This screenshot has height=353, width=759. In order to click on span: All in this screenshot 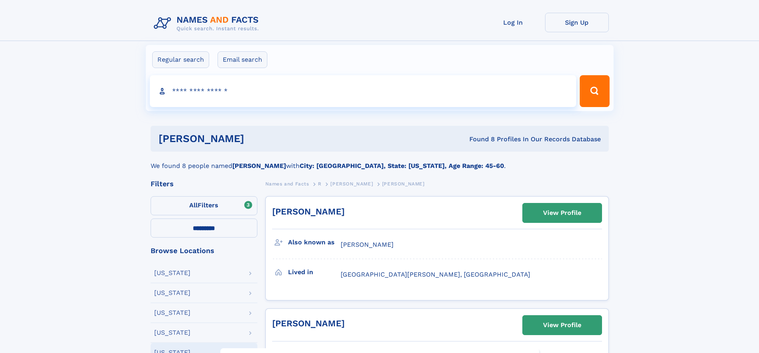, I will do `click(193, 205)`.